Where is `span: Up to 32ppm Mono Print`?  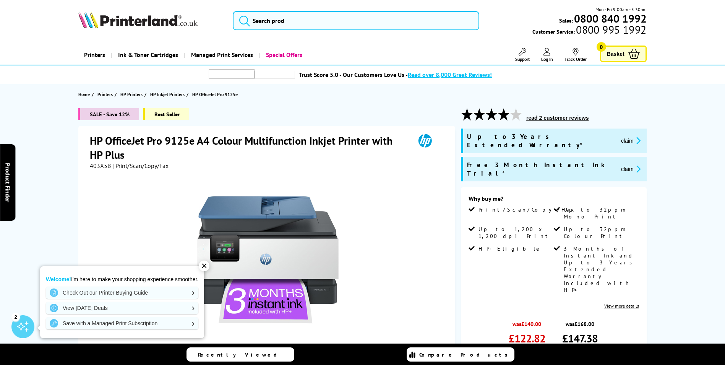
span: Up to 32ppm Mono Print is located at coordinates (601, 213).